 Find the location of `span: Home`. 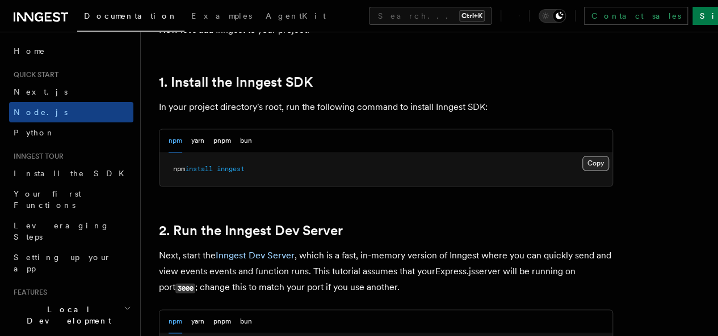

span: Home is located at coordinates (29, 51).